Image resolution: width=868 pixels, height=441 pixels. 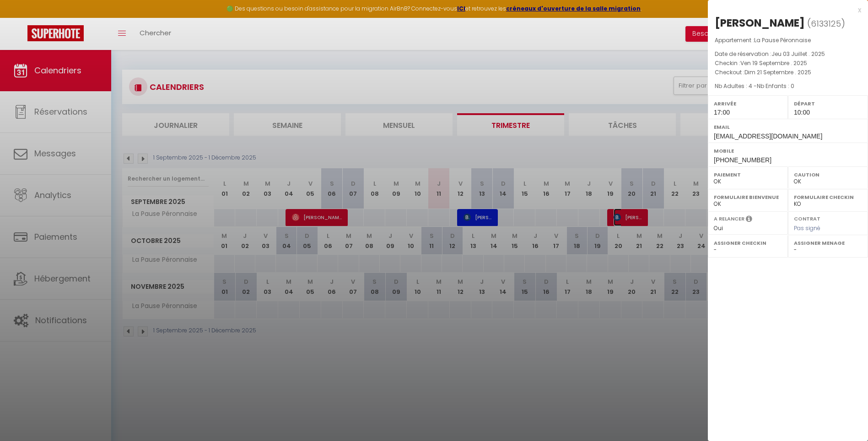 What do you see at coordinates (788, 72) in the screenshot?
I see `p: Checkout :` at bounding box center [788, 72].